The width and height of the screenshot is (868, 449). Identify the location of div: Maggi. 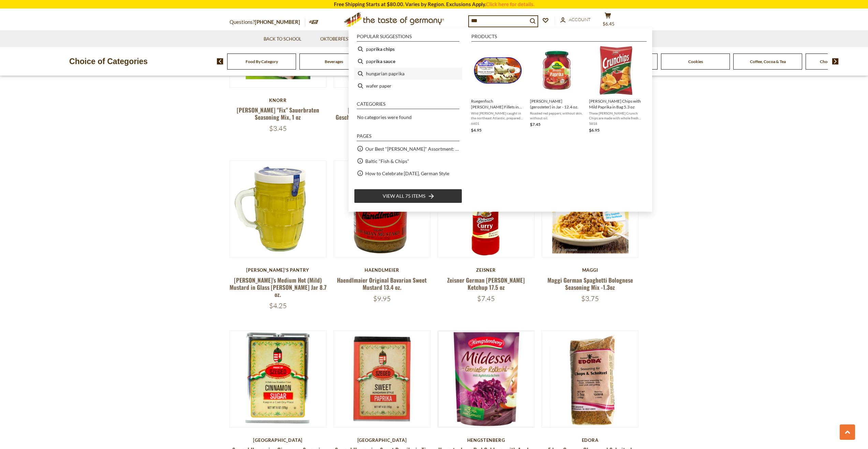
(590, 270).